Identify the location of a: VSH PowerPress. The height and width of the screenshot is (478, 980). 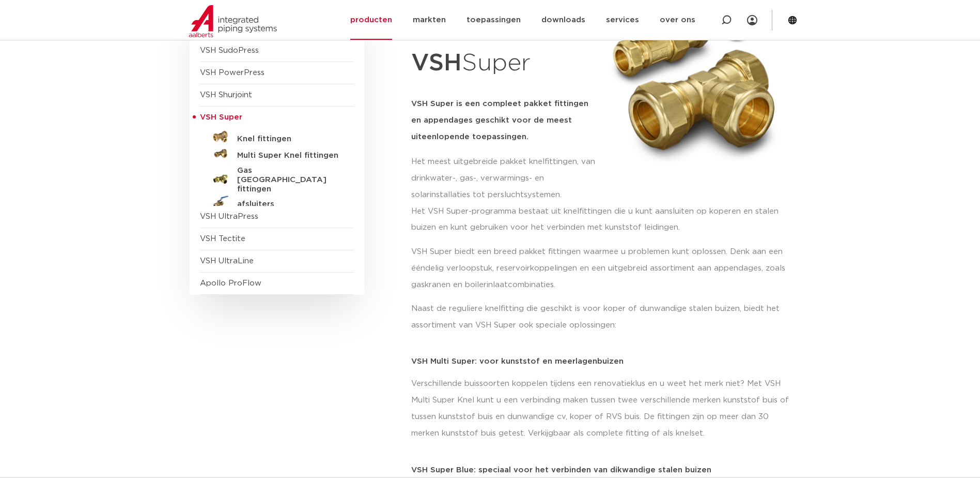
(232, 72).